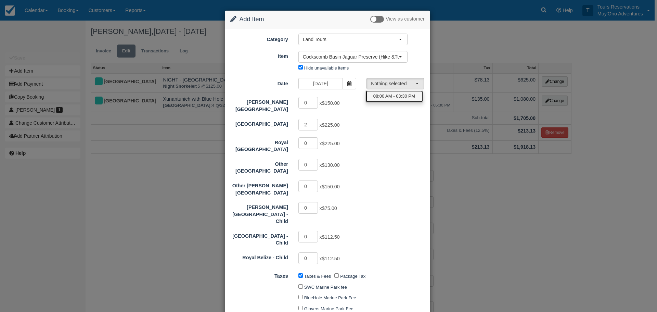 The height and width of the screenshot is (312, 657). Describe the element at coordinates (259, 82) in the screenshot. I see `label: Date` at that location.